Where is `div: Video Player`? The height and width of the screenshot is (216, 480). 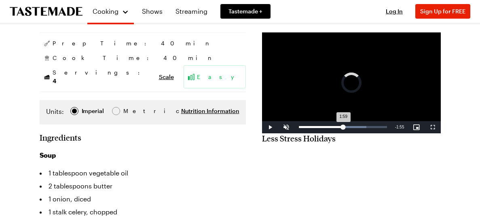 div: Video Player is located at coordinates (352, 83).